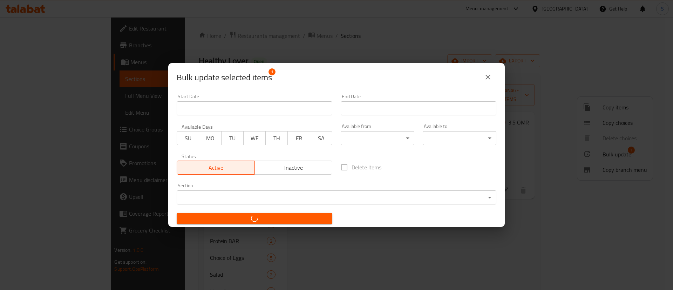 The height and width of the screenshot is (290, 673). Describe the element at coordinates (224, 77) in the screenshot. I see `span: Selected items count` at that location.